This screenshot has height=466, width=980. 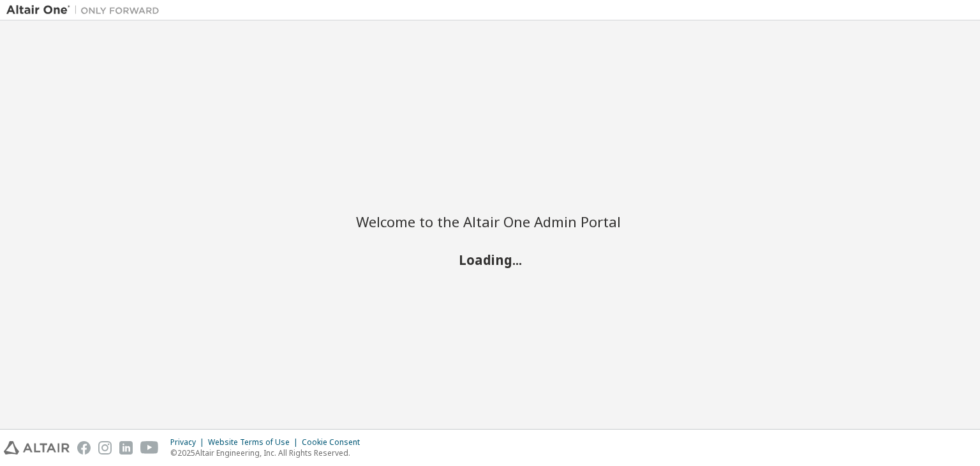 What do you see at coordinates (86, 10) in the screenshot?
I see `img: Altair One` at bounding box center [86, 10].